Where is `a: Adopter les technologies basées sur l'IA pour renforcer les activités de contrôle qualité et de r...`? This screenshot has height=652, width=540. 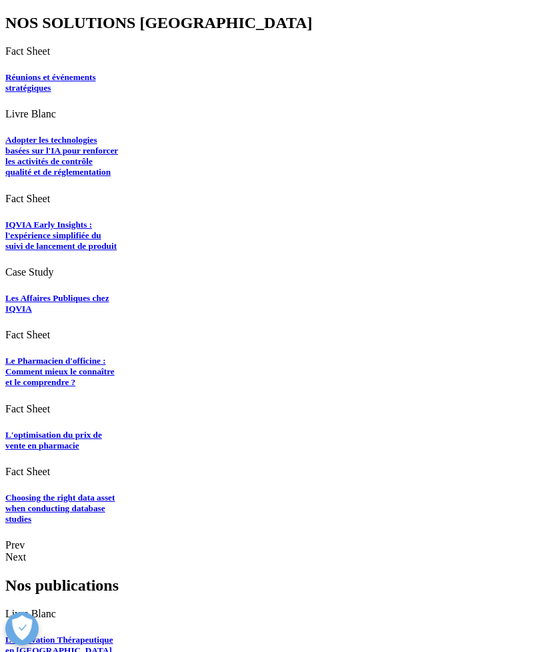 a: Adopter les technologies basées sur l'IA pour renforcer les activités de contrôle qualité et de r... is located at coordinates (61, 155).